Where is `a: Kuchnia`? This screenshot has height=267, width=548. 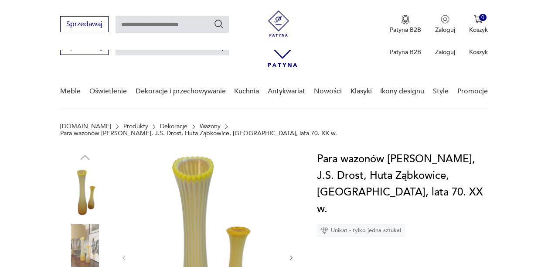
a: Kuchnia is located at coordinates (246, 91).